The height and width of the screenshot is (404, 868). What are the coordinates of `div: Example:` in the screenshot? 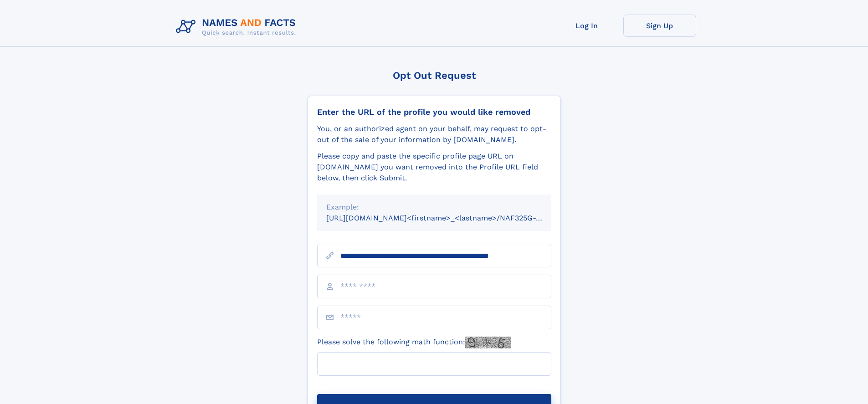 It's located at (435, 207).